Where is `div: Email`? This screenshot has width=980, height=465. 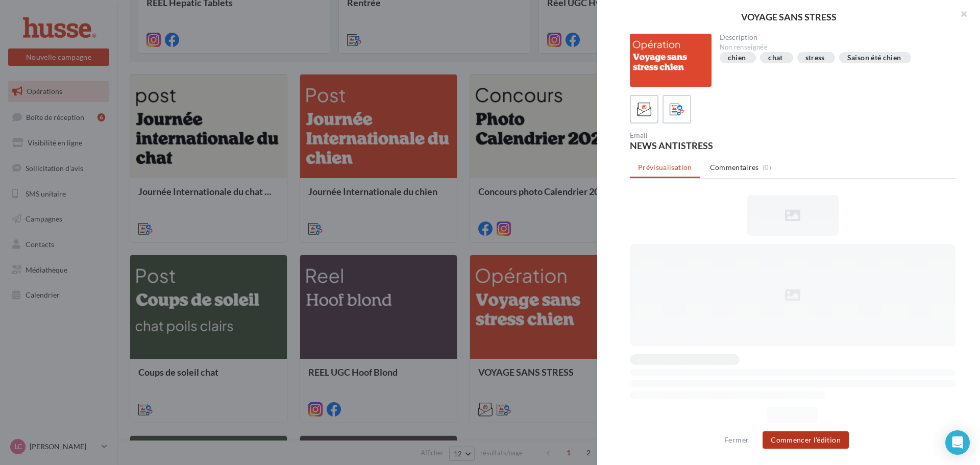
div: Email is located at coordinates (709, 135).